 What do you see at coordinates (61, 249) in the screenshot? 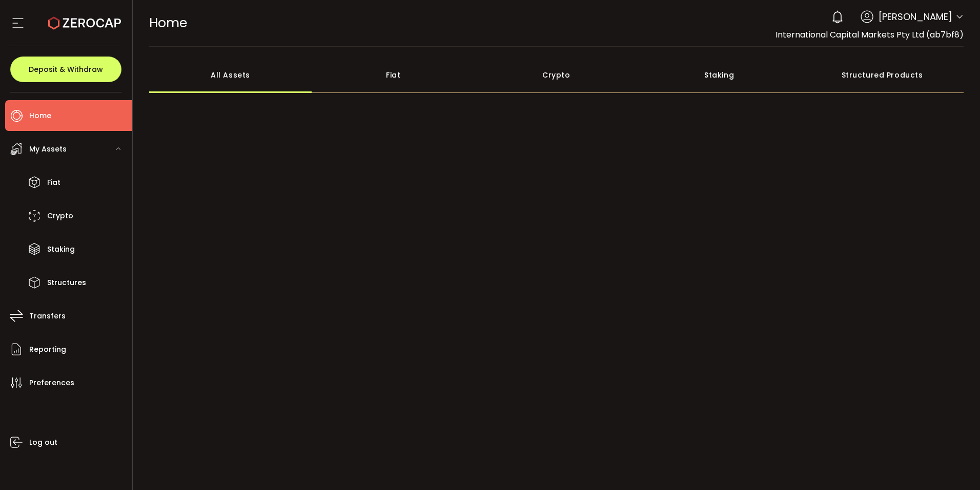
I see `span: Staking` at bounding box center [61, 249].